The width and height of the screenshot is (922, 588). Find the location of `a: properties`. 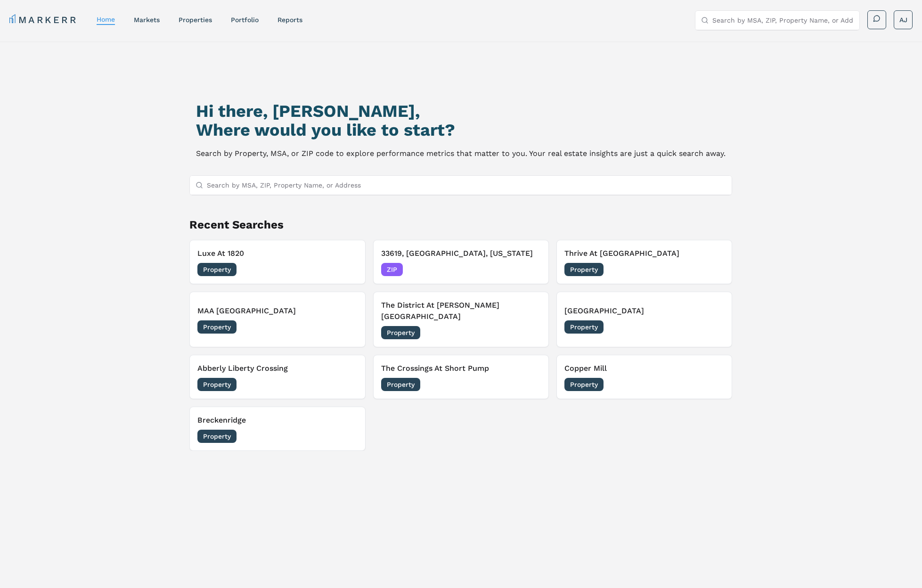

a: properties is located at coordinates (195, 19).